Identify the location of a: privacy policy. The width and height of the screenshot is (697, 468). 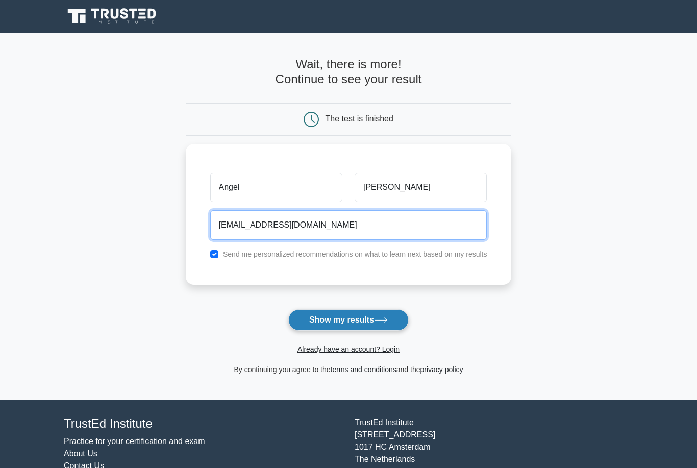
(442, 369).